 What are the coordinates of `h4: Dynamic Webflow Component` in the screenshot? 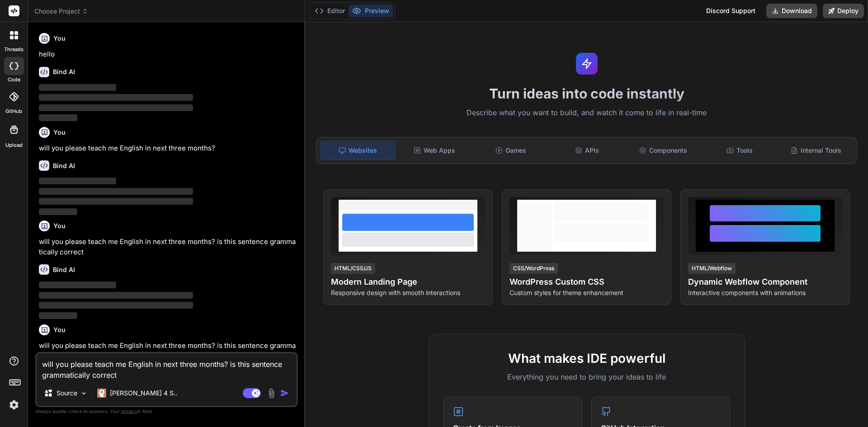 It's located at (765, 282).